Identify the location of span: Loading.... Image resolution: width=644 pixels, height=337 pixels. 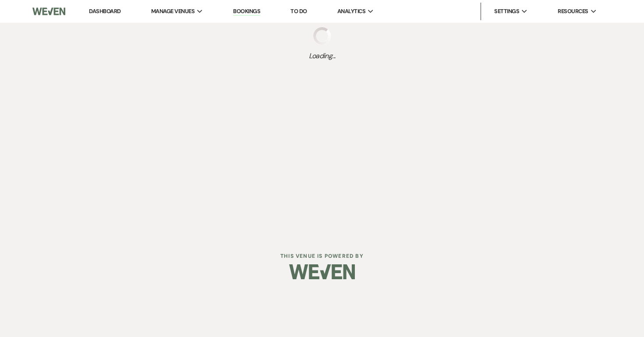
(322, 56).